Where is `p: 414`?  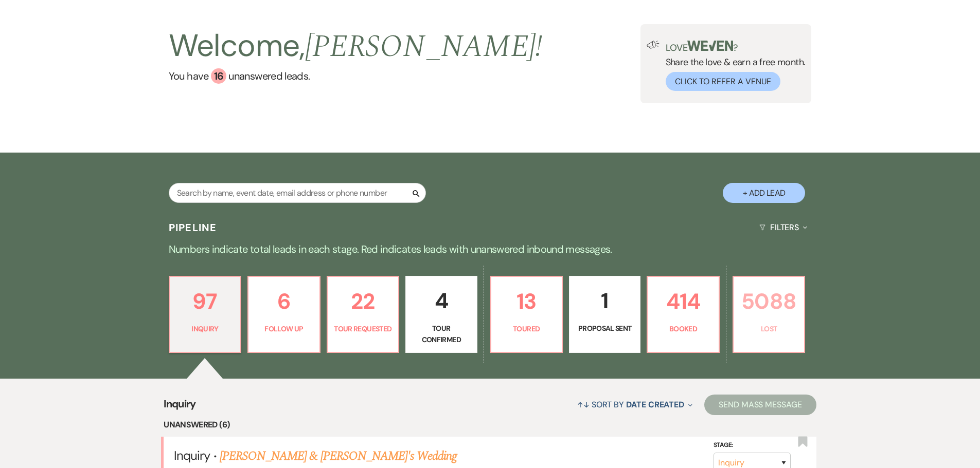
p: 414 is located at coordinates (683, 301).